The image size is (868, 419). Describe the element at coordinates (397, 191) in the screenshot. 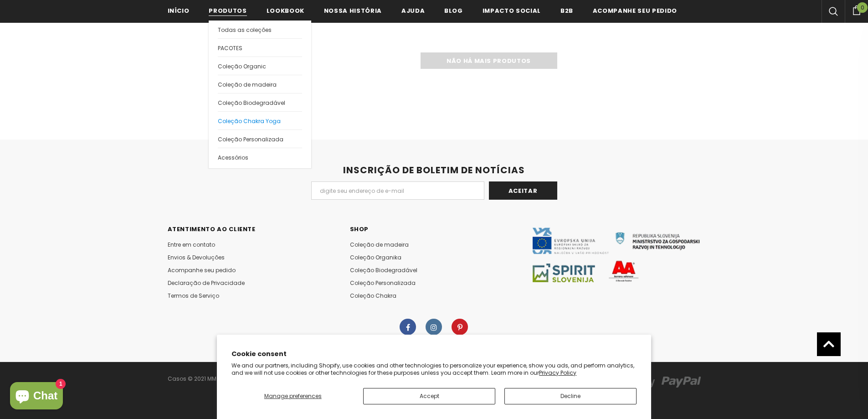

I see `input: Email Address` at that location.